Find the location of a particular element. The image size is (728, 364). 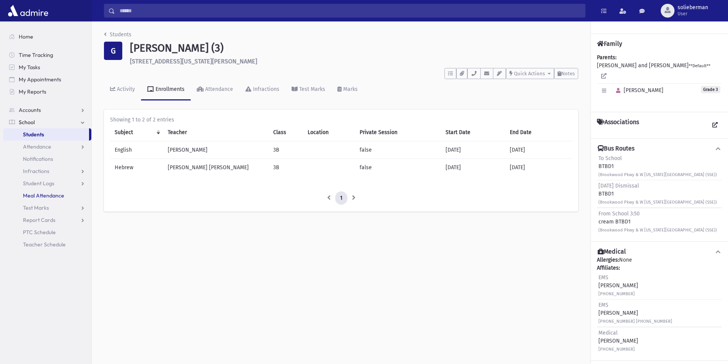

button: Bus Routes is located at coordinates (659, 149).